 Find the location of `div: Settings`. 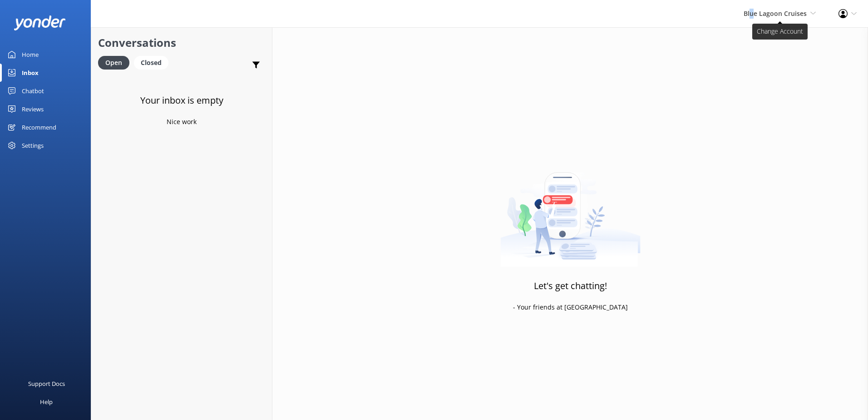

div: Settings is located at coordinates (33, 145).